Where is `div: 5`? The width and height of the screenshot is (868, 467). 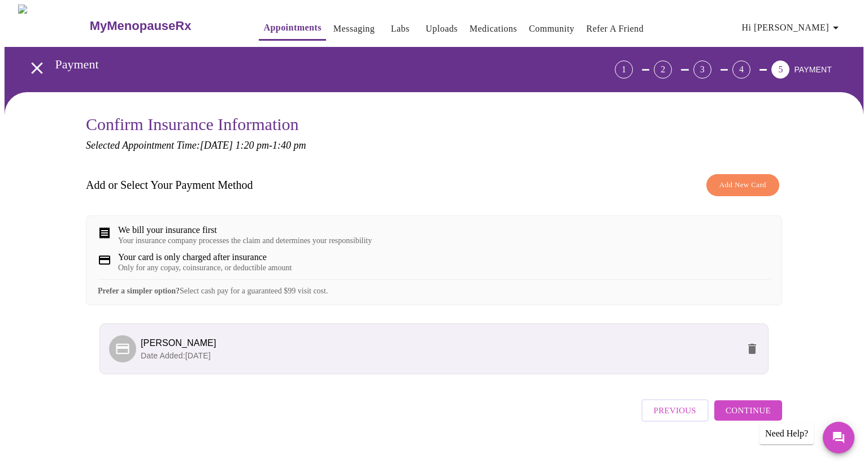 div: 5 is located at coordinates (780, 70).